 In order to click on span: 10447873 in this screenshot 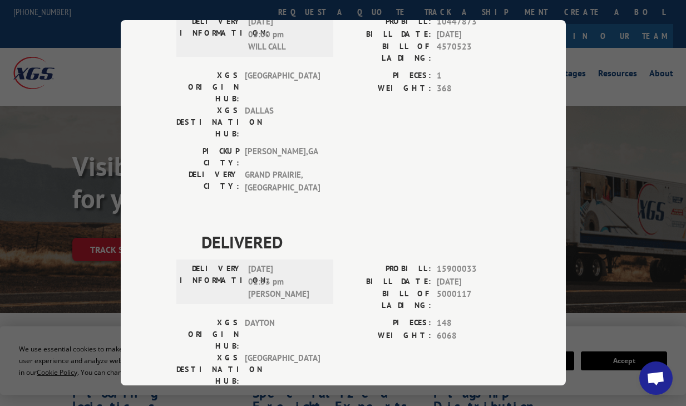, I will do `click(474, 22)`.